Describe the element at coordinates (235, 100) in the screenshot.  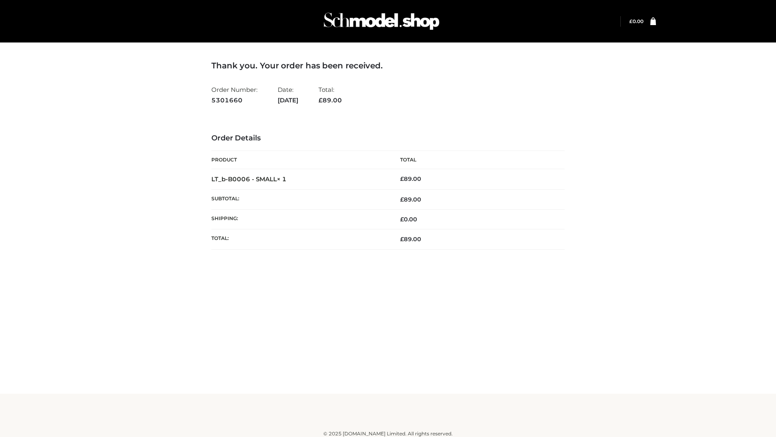
I see `strong: 5301660` at that location.